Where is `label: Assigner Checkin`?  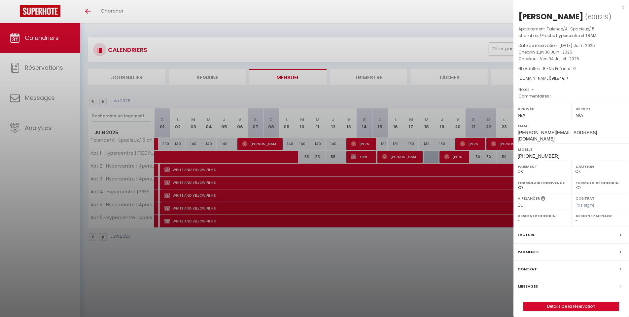 label: Assigner Checkin is located at coordinates (542, 216).